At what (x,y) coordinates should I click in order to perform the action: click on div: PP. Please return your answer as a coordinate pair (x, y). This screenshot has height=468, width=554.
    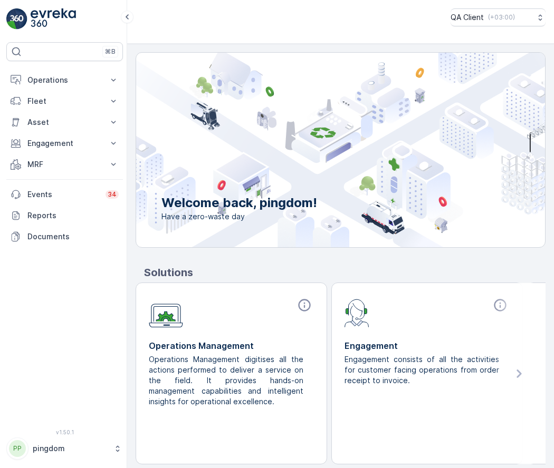
    Looking at the image, I should click on (17, 449).